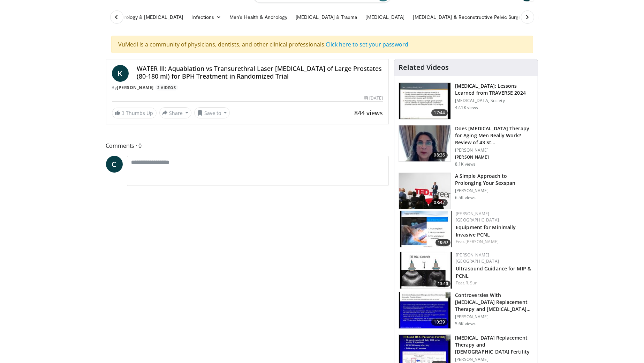  Describe the element at coordinates (248, 146) in the screenshot. I see `span: Comments 0` at that location.